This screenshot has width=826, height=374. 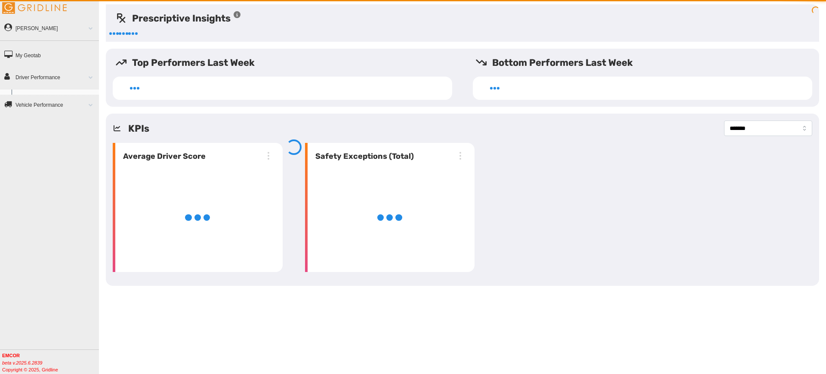 I want to click on h6: Average Driver Score, so click(x=163, y=156).